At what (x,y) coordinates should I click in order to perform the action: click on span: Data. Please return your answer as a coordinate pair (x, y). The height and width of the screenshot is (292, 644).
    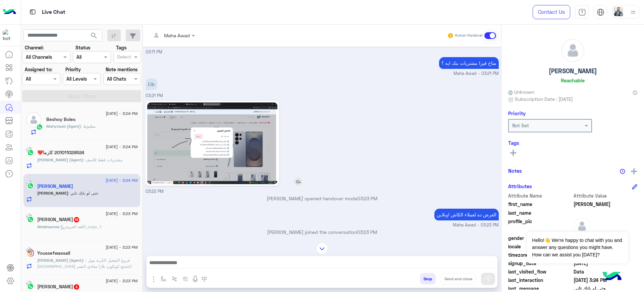
    Looking at the image, I should click on (606, 271).